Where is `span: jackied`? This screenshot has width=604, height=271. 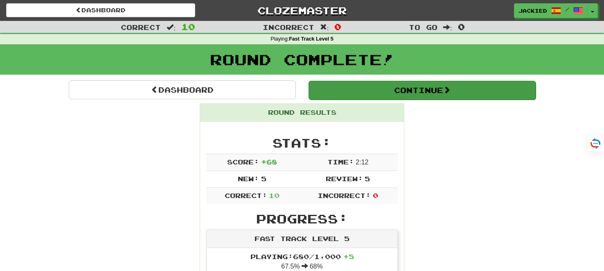 span: jackied is located at coordinates (533, 11).